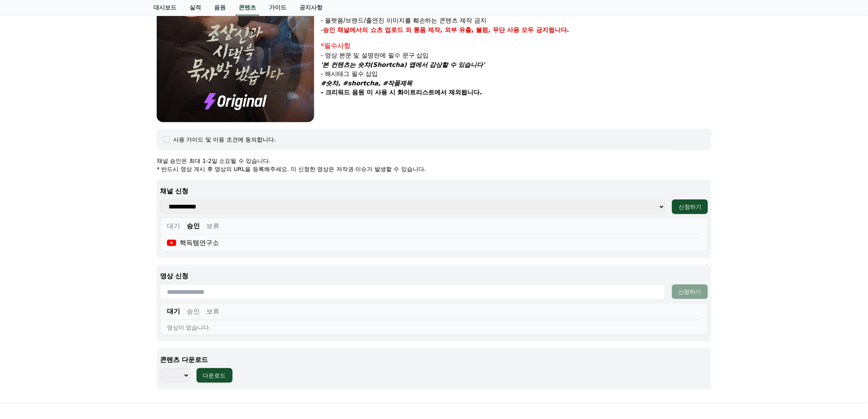 Image resolution: width=868 pixels, height=419 pixels. Describe the element at coordinates (367, 30) in the screenshot. I see `strong: 승인 채널에서의 쇼츠 업로드 외` at that location.